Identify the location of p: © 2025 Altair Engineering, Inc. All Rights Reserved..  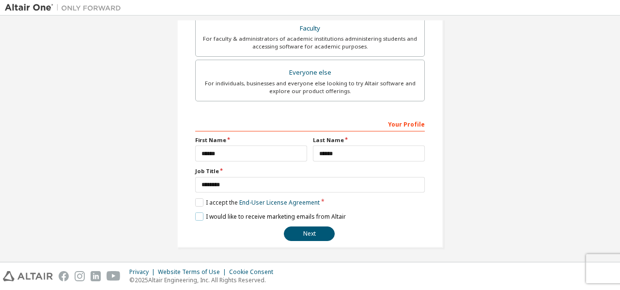
(204, 280).